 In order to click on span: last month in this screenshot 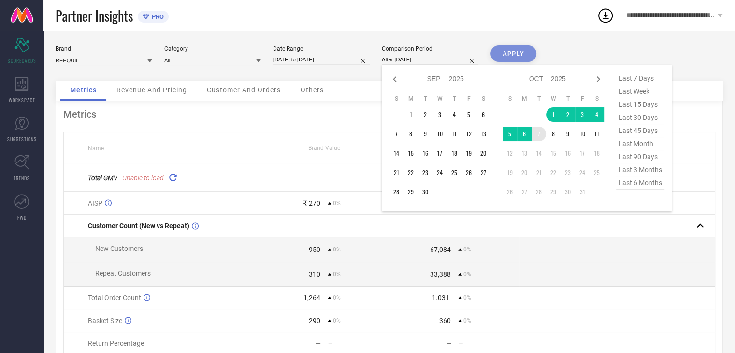, I will do `click(640, 143)`.